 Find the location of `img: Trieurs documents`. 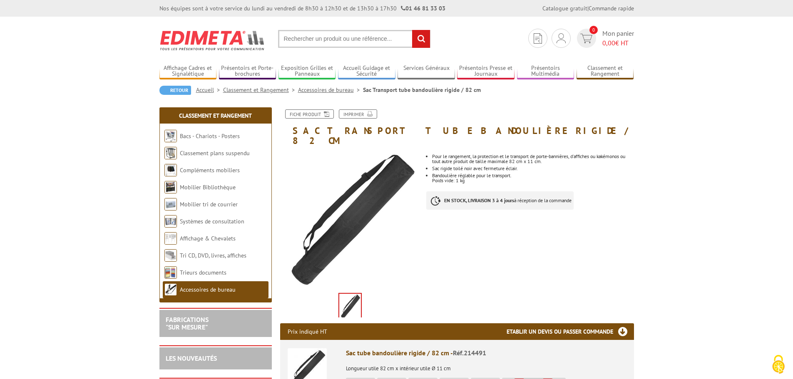

img: Trieurs documents is located at coordinates (171, 273).